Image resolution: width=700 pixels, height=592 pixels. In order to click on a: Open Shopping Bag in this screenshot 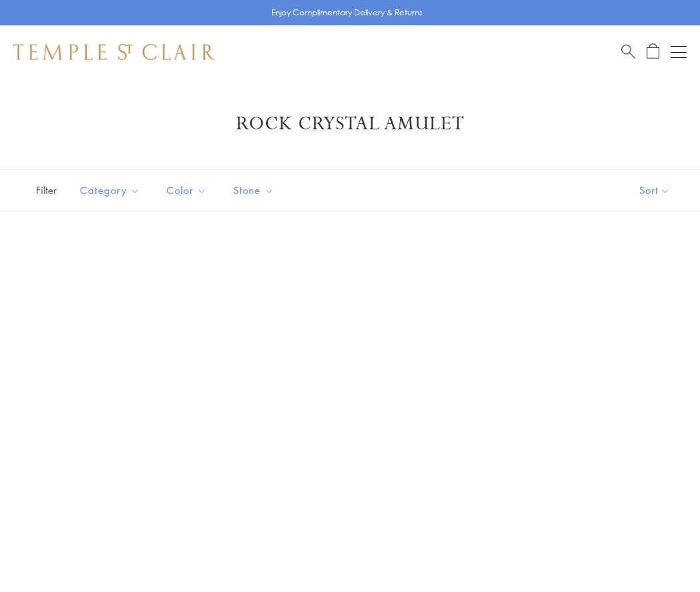, I will do `click(653, 51)`.